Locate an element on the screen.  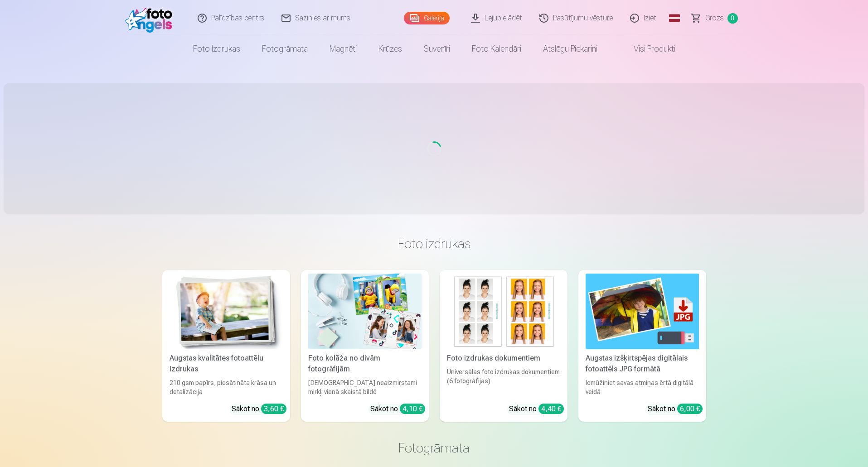
img: Augstas kvalitātes fotoattēlu izdrukas is located at coordinates (226, 311).